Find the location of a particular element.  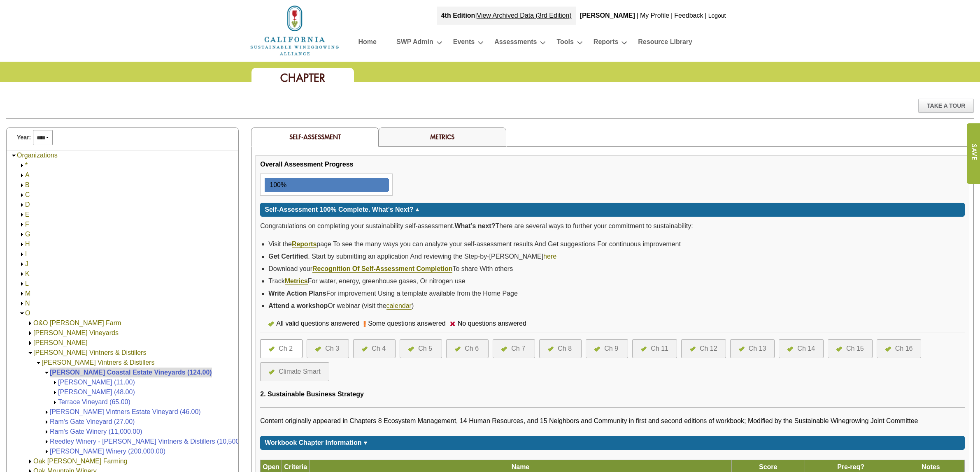

div: Ch 7 is located at coordinates (518, 349).